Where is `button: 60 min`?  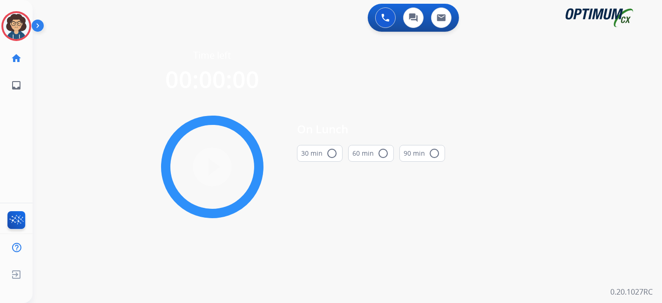 button: 60 min is located at coordinates (371, 153).